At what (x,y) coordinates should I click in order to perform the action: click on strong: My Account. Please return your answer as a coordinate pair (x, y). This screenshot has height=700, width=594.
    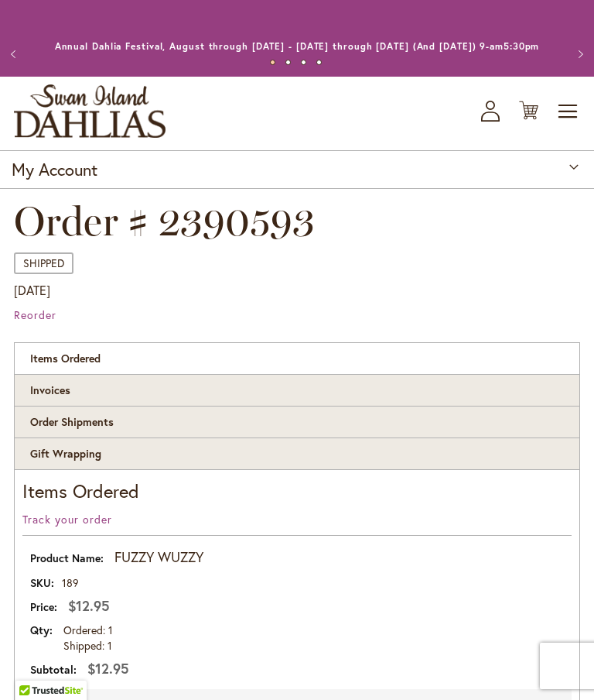
    Looking at the image, I should click on (54, 169).